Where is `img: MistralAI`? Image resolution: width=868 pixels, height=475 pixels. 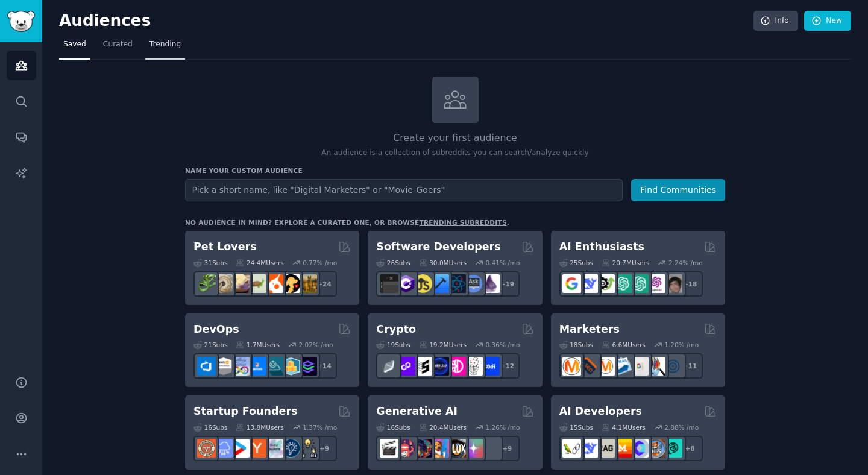
img: MistralAI is located at coordinates (622, 448).